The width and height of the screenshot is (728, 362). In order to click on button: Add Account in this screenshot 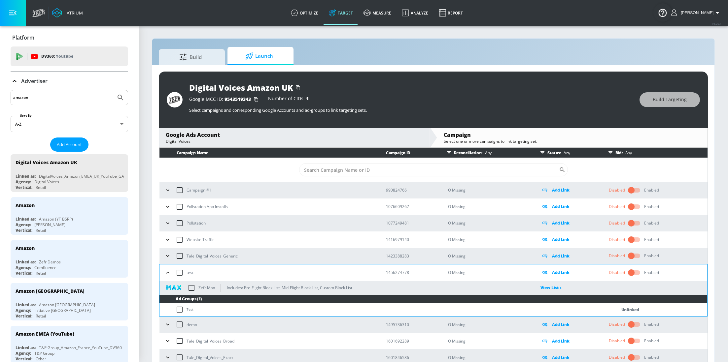, I will do `click(69, 145)`.